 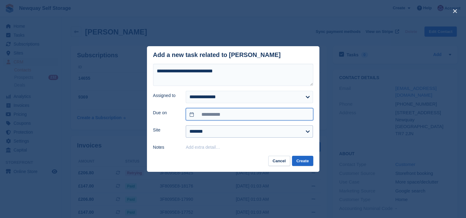 What do you see at coordinates (166, 96) in the screenshot?
I see `label: Assigned to` at bounding box center [166, 96].